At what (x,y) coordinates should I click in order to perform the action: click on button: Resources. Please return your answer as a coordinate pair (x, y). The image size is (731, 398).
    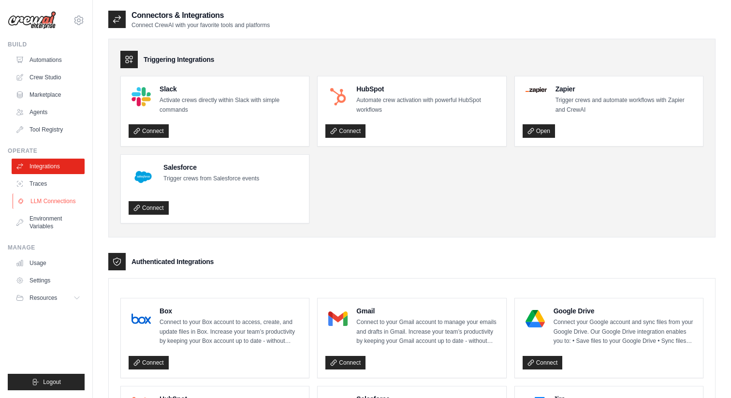
    Looking at the image, I should click on (48, 298).